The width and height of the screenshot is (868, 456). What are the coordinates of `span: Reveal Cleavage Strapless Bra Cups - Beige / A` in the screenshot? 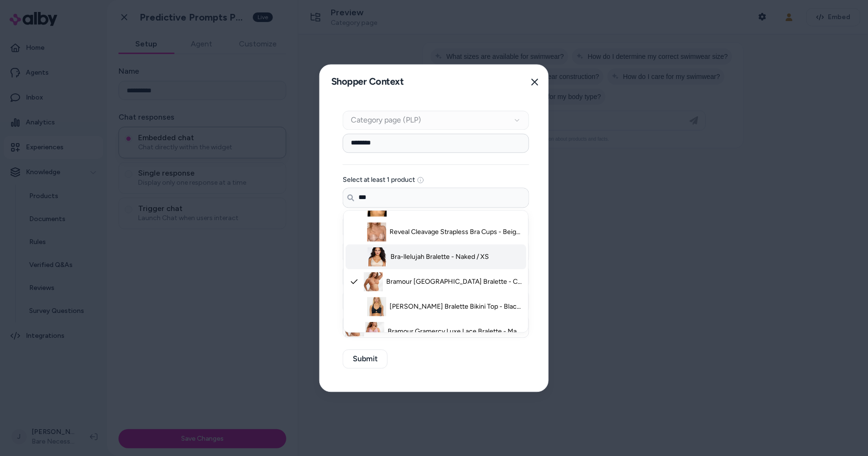 It's located at (456, 231).